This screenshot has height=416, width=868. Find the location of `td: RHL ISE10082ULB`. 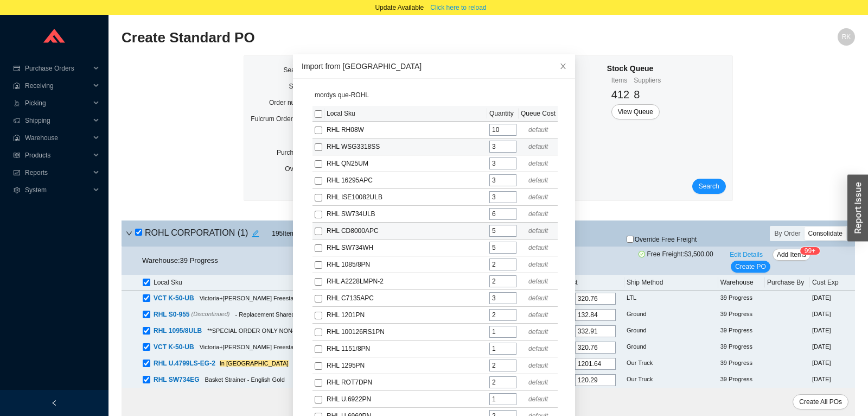

td: RHL ISE10082ULB is located at coordinates (406, 197).